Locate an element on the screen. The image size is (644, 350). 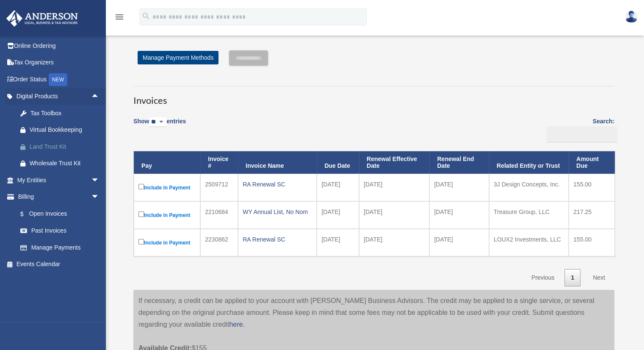
a: Manage Payments is located at coordinates (60, 248).